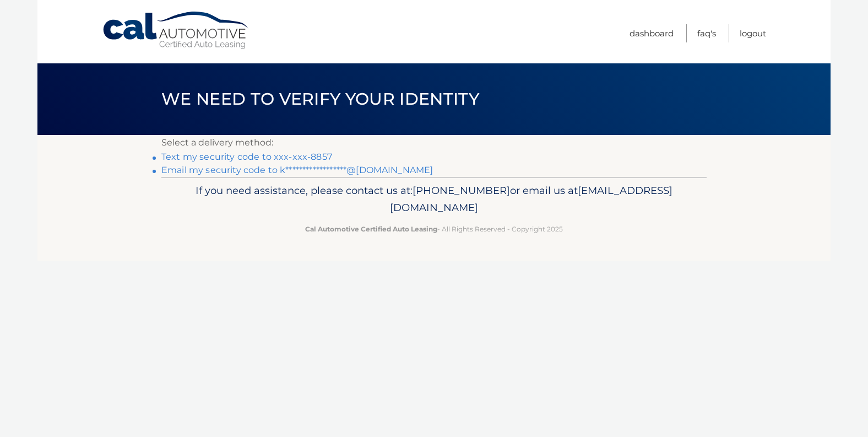 The height and width of the screenshot is (437, 868). I want to click on a: Text my security code to xxx-xxx-8857, so click(247, 156).